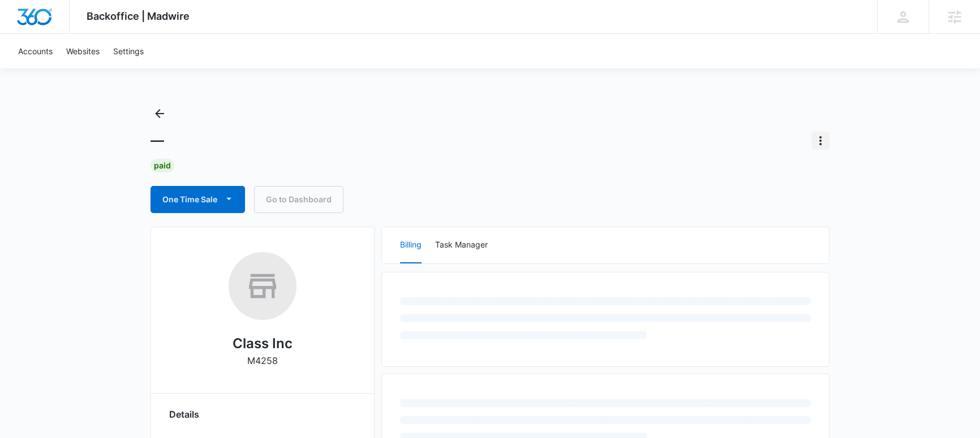  What do you see at coordinates (138, 16) in the screenshot?
I see `span: Backoffice | Madwire` at bounding box center [138, 16].